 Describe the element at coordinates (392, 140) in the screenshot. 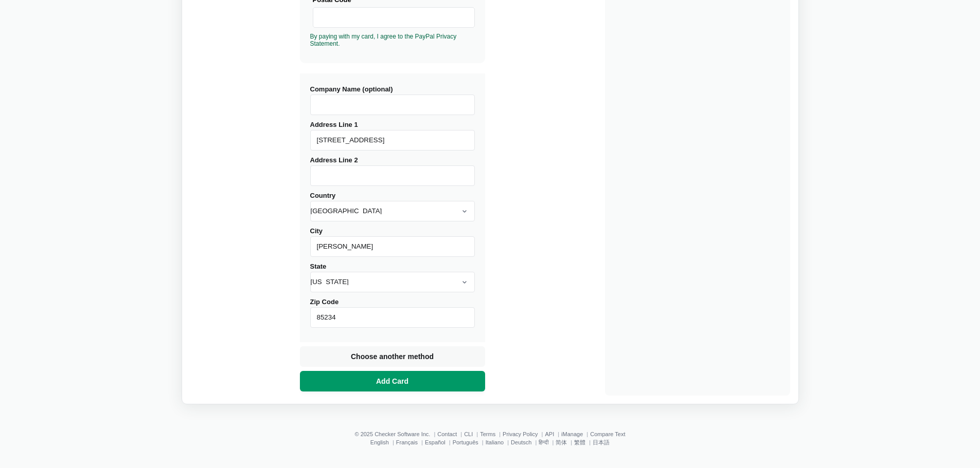

I see `input: Address Line 1` at that location.